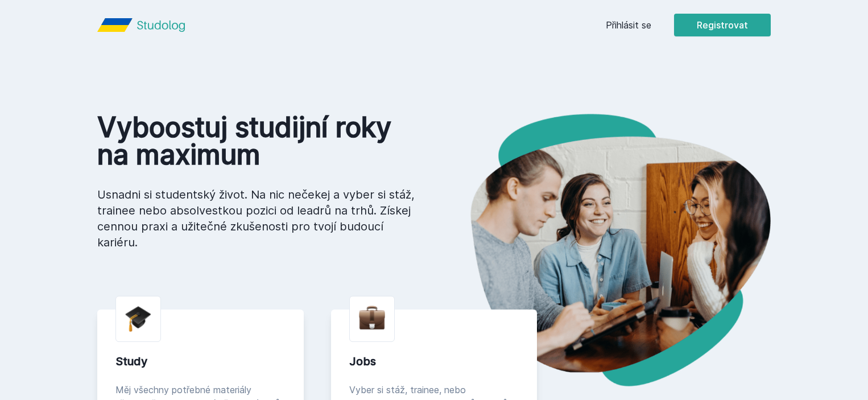 This screenshot has height=400, width=868. What do you see at coordinates (722, 25) in the screenshot?
I see `button: Registrovat` at bounding box center [722, 25].